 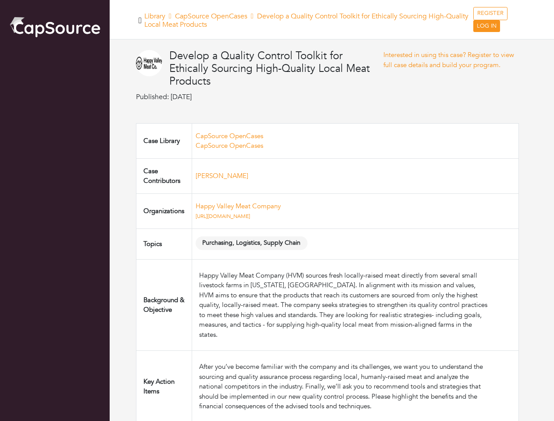 What do you see at coordinates (238, 206) in the screenshot?
I see `a: Happy Valley Meat Company` at bounding box center [238, 206].